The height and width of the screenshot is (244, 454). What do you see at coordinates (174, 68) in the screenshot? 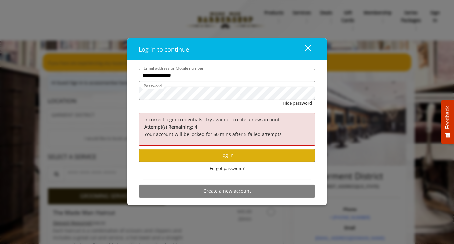
I see `label: Email address or Mobile number` at bounding box center [174, 68].